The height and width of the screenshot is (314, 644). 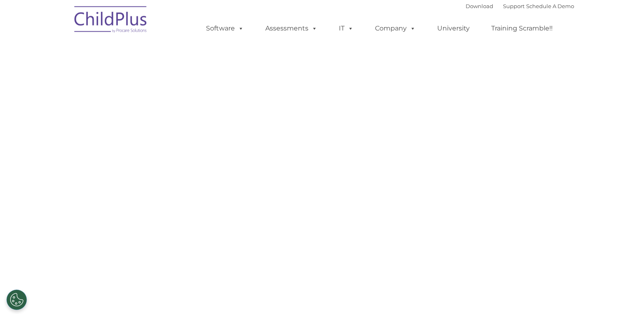 What do you see at coordinates (225, 28) in the screenshot?
I see `a: Software` at bounding box center [225, 28].